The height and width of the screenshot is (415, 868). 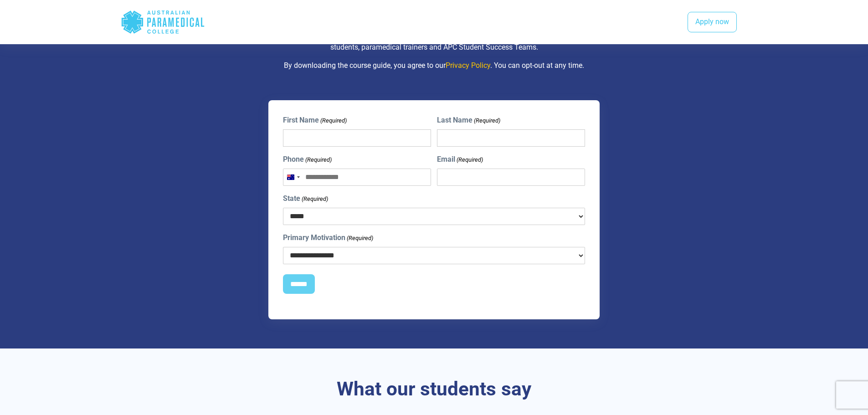 What do you see at coordinates (293, 177) in the screenshot?
I see `button: Selected country` at bounding box center [293, 177].